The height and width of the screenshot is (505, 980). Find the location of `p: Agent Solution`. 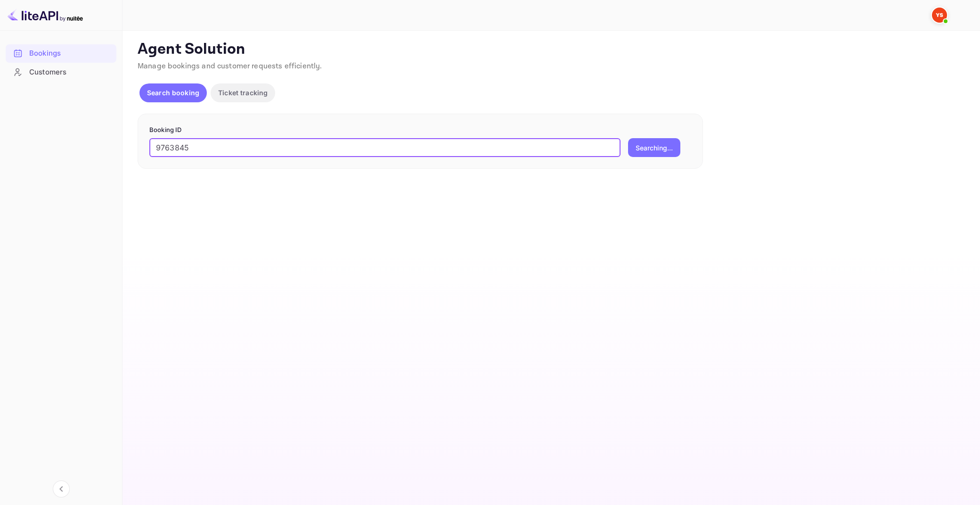

p: Agent Solution is located at coordinates (550, 49).